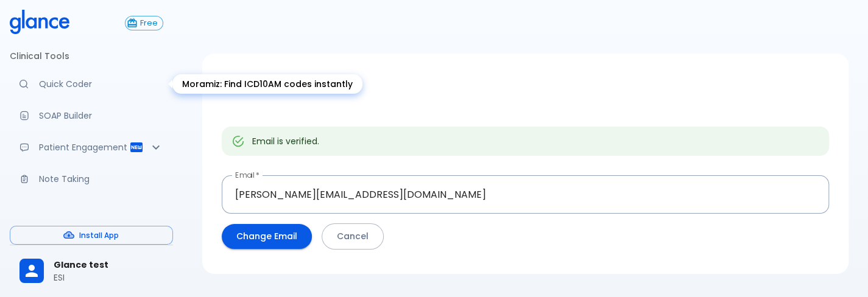 This screenshot has height=297, width=868. Describe the element at coordinates (267, 84) in the screenshot. I see `div: Moramiz: Find ICD10AM codes instantly` at that location.